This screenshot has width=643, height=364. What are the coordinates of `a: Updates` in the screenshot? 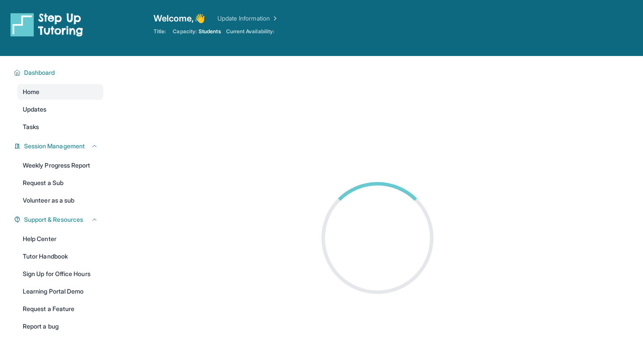 It's located at (60, 110).